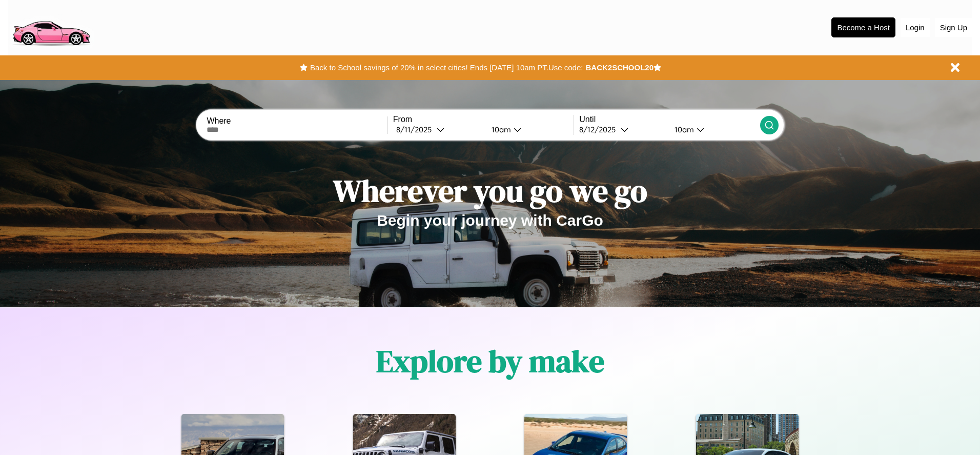 The image size is (980, 455). What do you see at coordinates (600, 130) in the screenshot?
I see `div: 8 / 12 / 2025` at bounding box center [600, 130].